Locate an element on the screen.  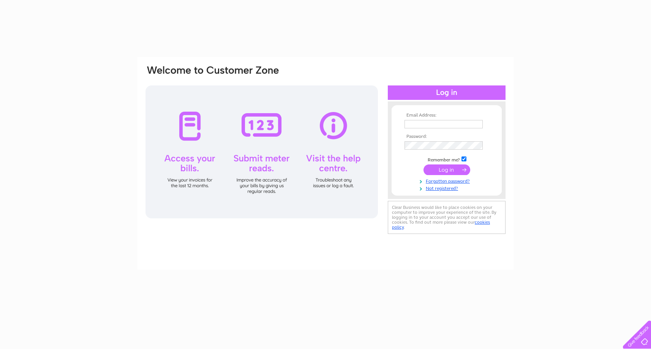
input: Submit is located at coordinates (447, 170).